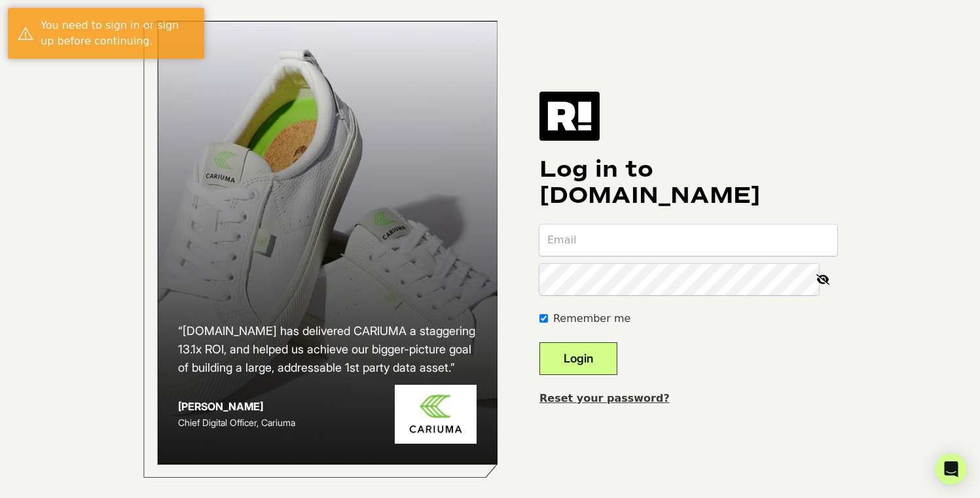 This screenshot has height=498, width=980. Describe the element at coordinates (952, 469) in the screenshot. I see `div: Open Intercom Messenger` at that location.